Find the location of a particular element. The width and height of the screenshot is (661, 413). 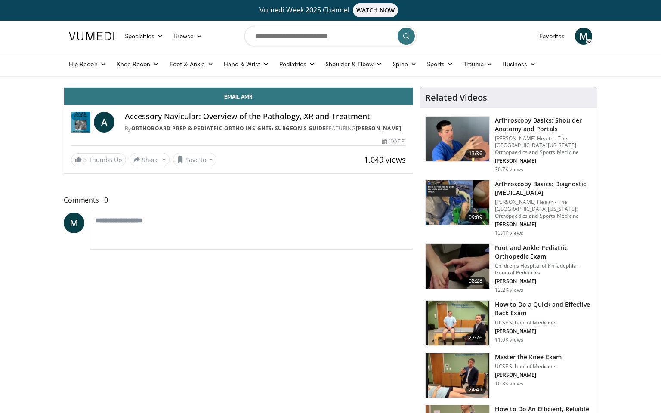

a: Browse is located at coordinates (188, 36).